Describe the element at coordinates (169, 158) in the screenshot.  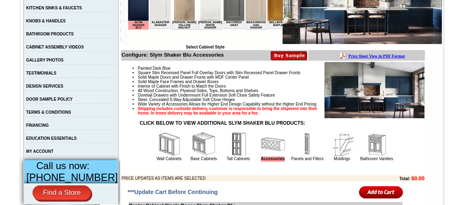
I see `a: Wall Cabinets` at that location.